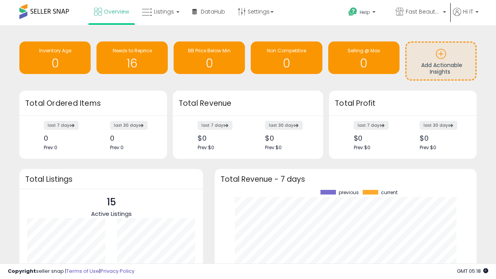 This screenshot has height=279, width=496. What do you see at coordinates (248, 103) in the screenshot?
I see `h3: Total Revenue` at bounding box center [248, 103].